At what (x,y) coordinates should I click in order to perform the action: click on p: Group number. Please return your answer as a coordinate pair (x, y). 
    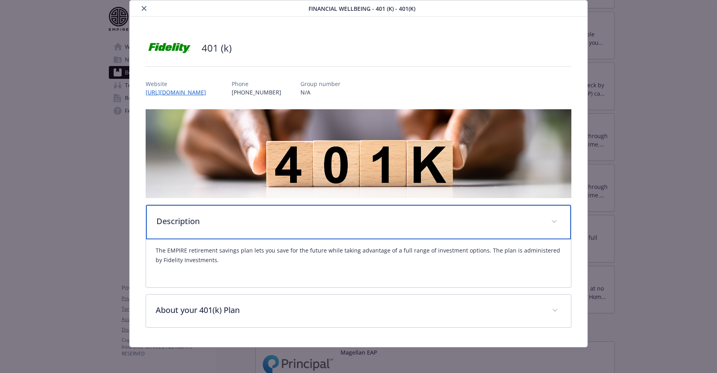
    Looking at the image, I should click on (320, 84).